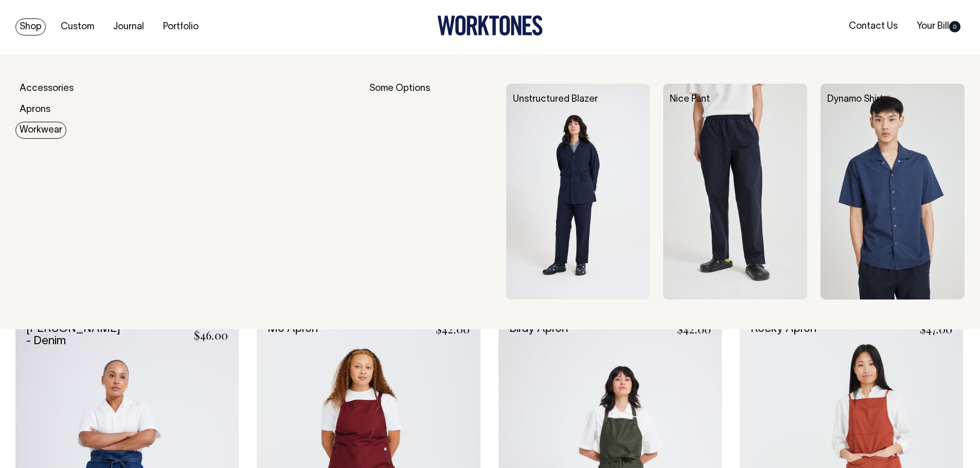  Describe the element at coordinates (854, 99) in the screenshot. I see `a: Dynamo Shirt` at that location.